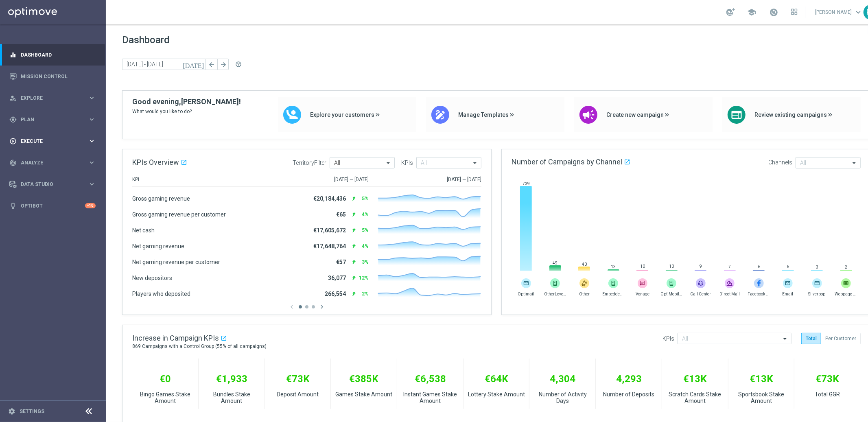 The width and height of the screenshot is (868, 422). What do you see at coordinates (13, 163) in the screenshot?
I see `i: track_changes` at bounding box center [13, 163].